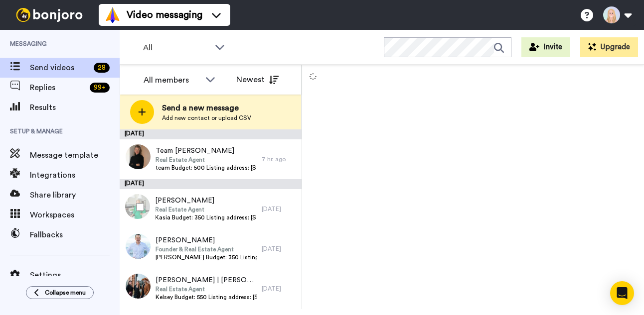  Describe the element at coordinates (176, 48) in the screenshot. I see `span: All` at that location.